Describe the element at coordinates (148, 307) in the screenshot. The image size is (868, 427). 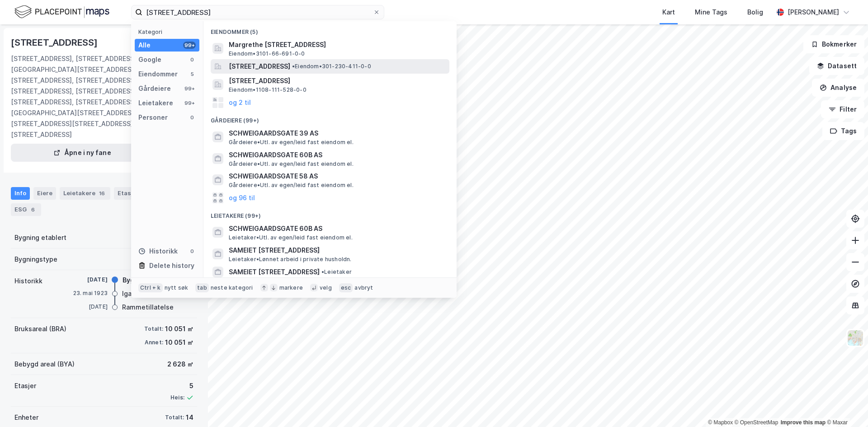
I see `div: Rammetillatelse` at that location.